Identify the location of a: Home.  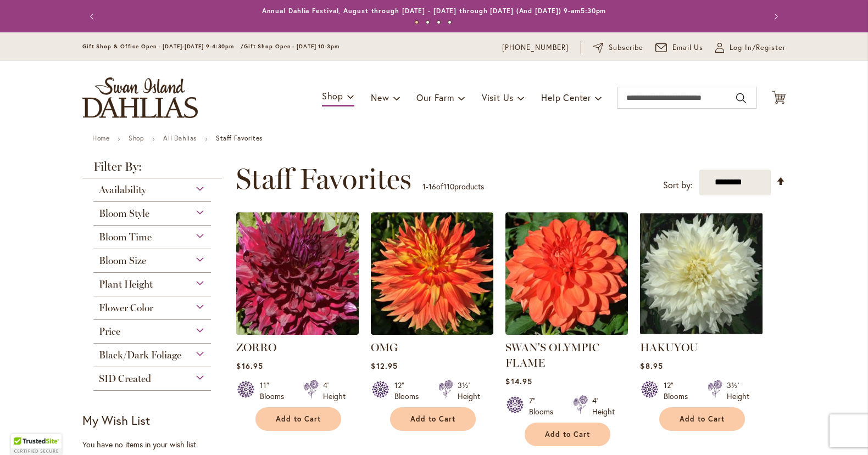
(101, 138).